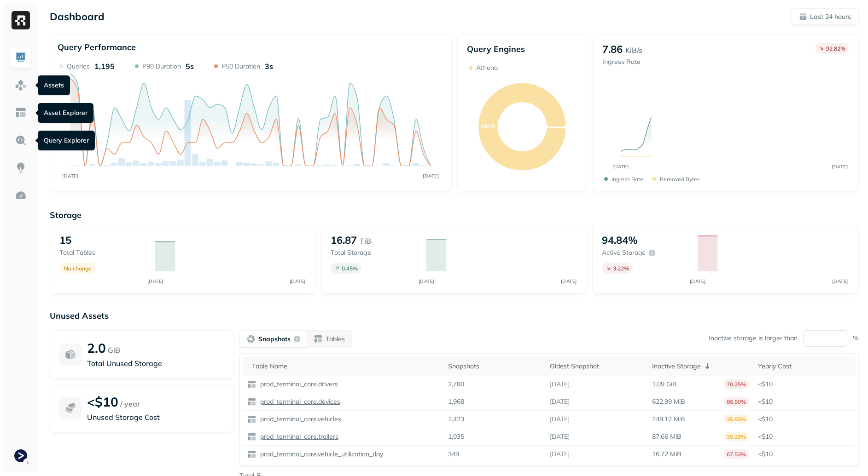 This screenshot has width=868, height=476. I want to click on p: Dashboard, so click(77, 16).